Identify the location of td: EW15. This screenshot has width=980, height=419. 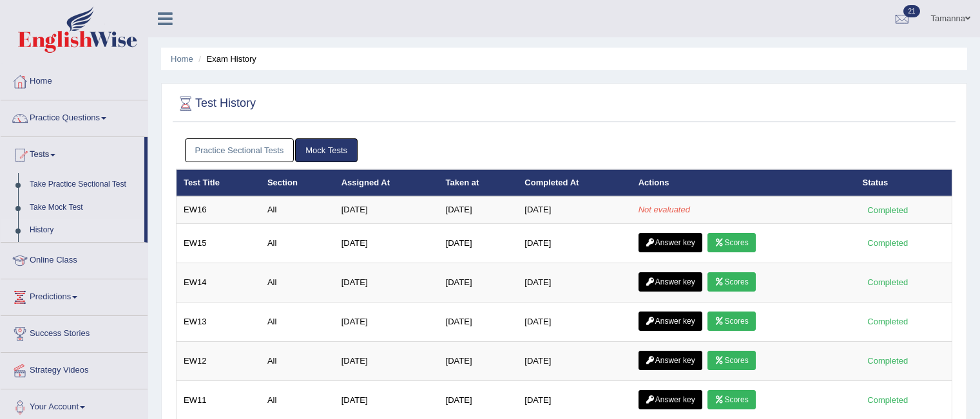
(218, 243).